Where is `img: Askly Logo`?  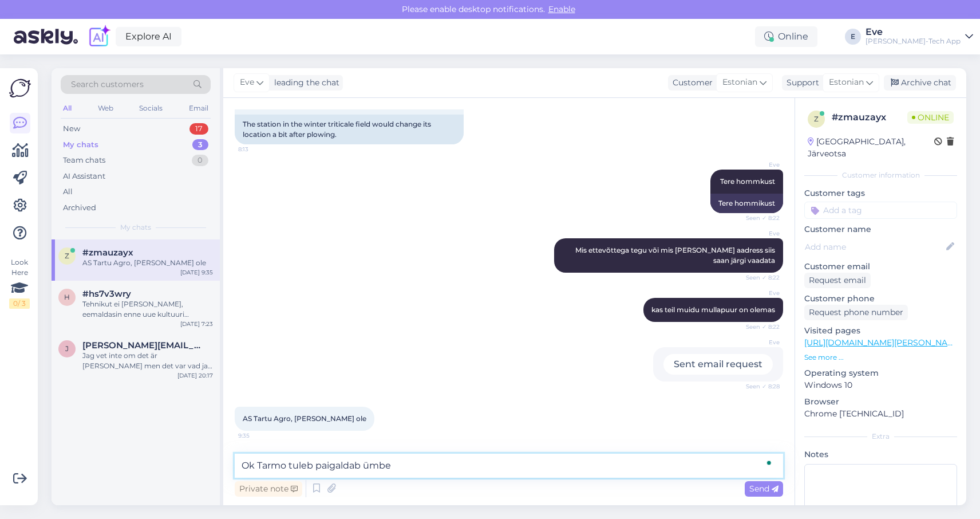 img: Askly Logo is located at coordinates (20, 88).